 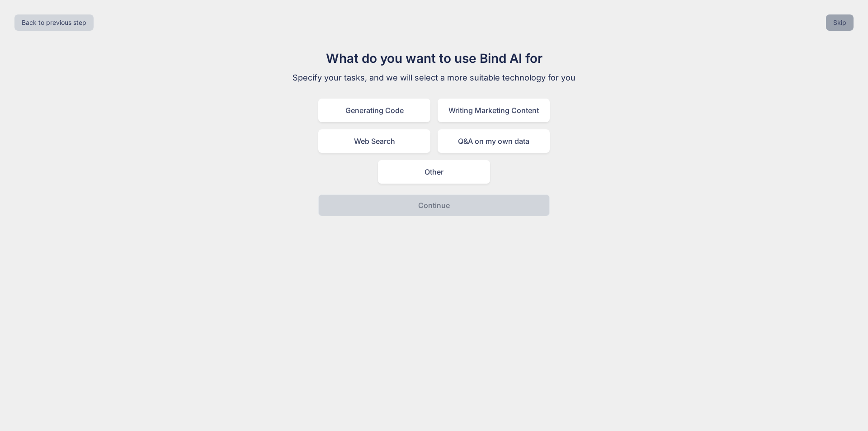 What do you see at coordinates (374, 141) in the screenshot?
I see `div: Web Search` at bounding box center [374, 141].